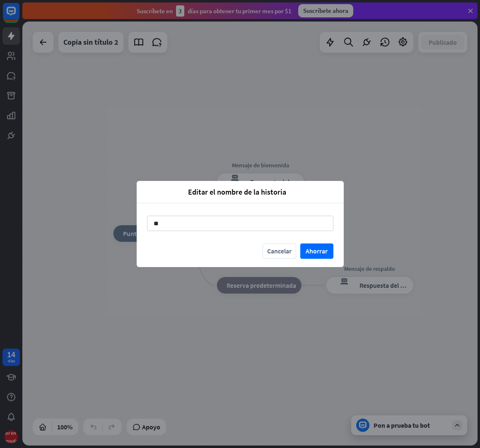  I want to click on button: Ahorrar, so click(317, 251).